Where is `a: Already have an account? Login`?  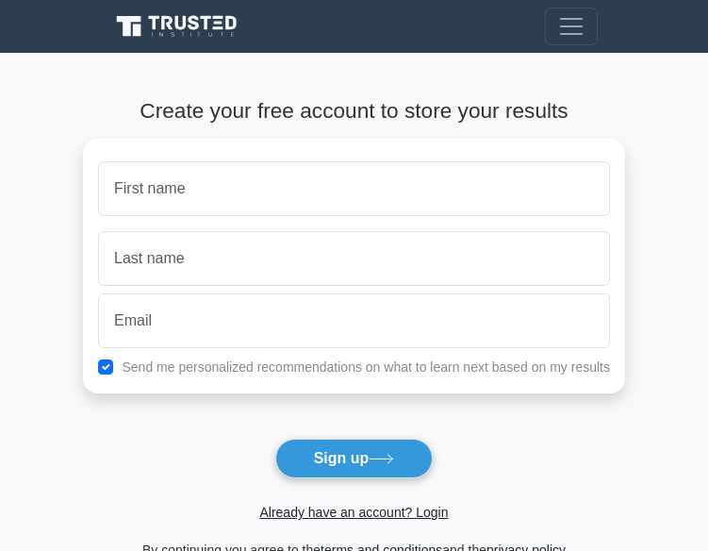
a: Already have an account? Login is located at coordinates (354, 512).